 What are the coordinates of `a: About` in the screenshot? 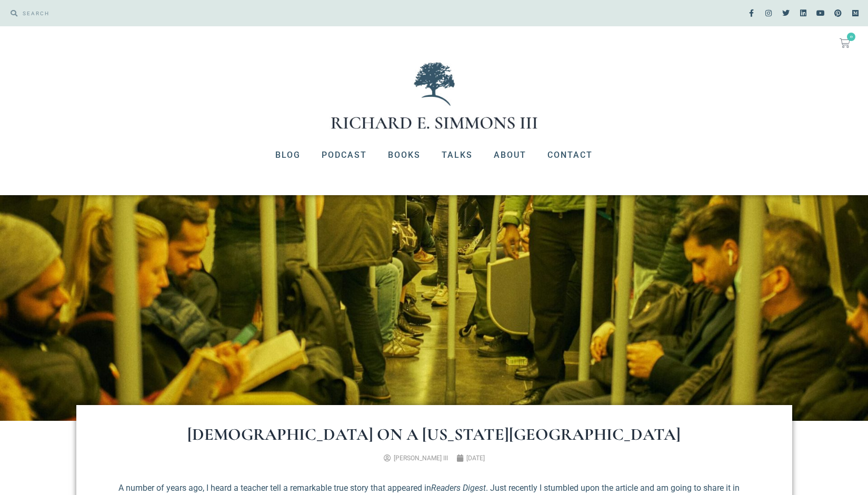 It's located at (510, 155).